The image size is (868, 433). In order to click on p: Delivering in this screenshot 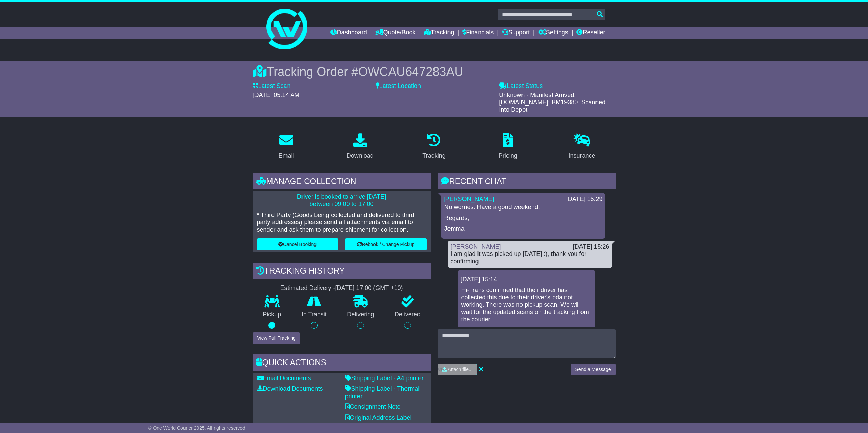, I will do `click(361, 315)`.